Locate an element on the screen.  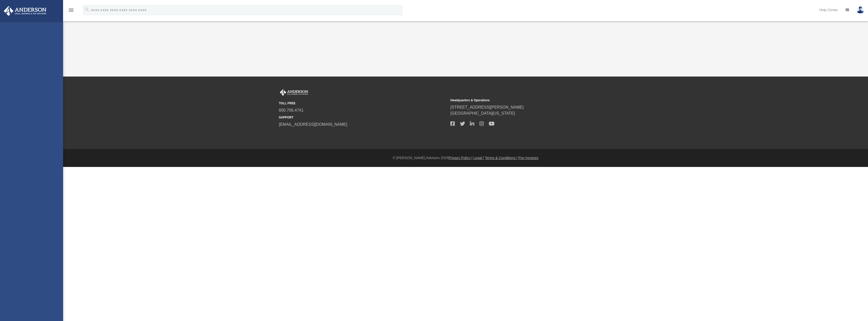
img: User Pic is located at coordinates (860, 10).